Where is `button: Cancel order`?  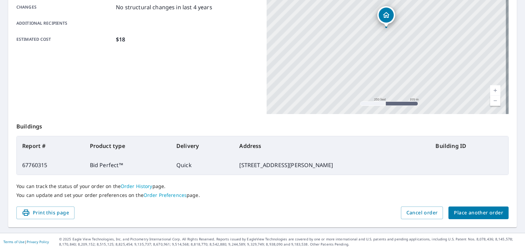 button: Cancel order is located at coordinates (422, 212).